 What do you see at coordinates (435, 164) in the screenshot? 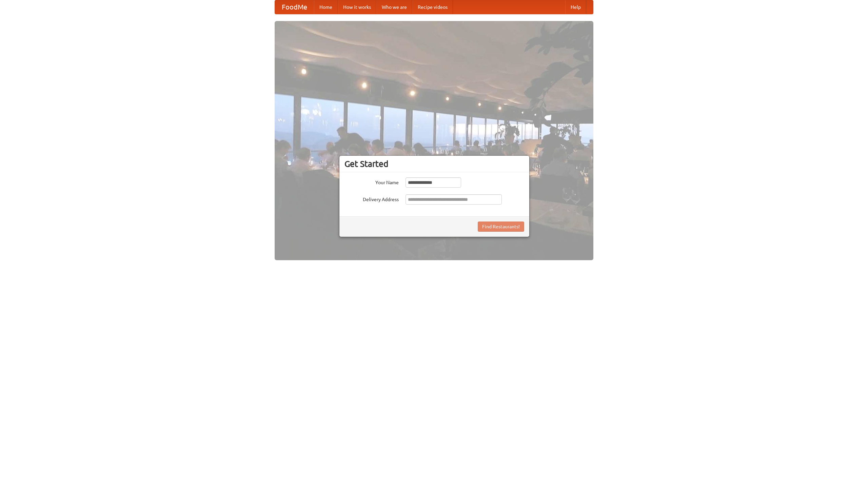
I see `h3: Get Started` at bounding box center [435, 164].